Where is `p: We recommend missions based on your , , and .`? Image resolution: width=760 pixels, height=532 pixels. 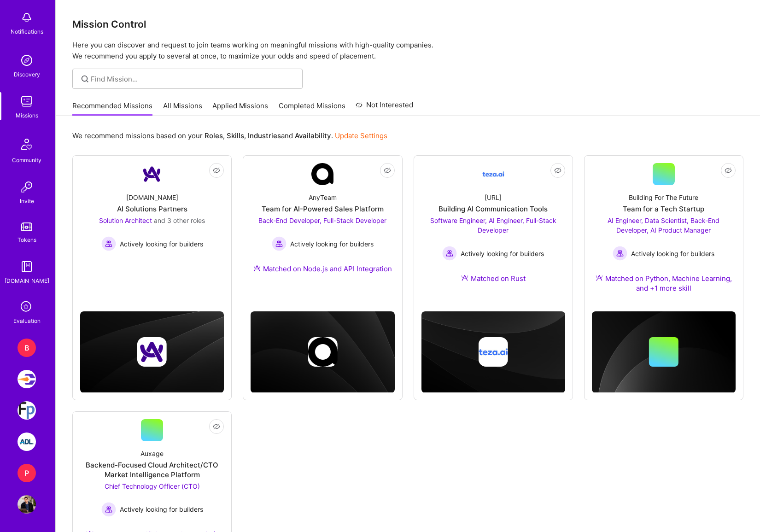
p: We recommend missions based on your , , and . is located at coordinates (230, 136).